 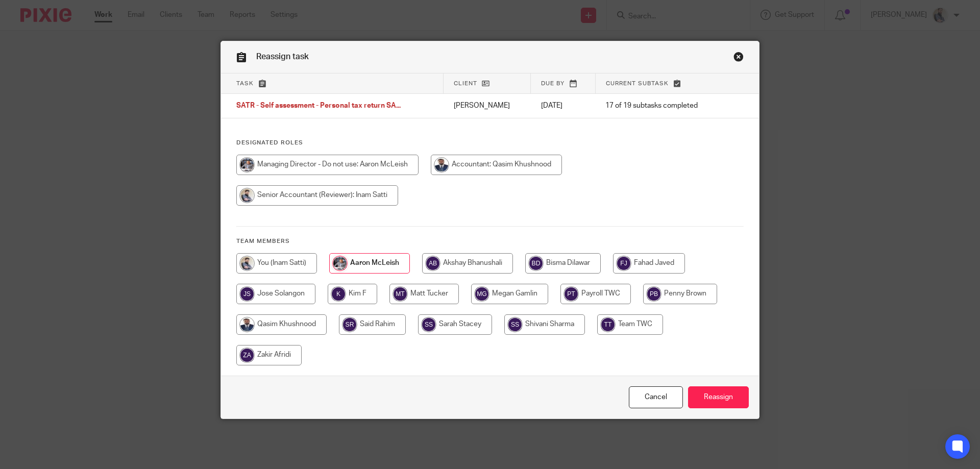 I want to click on h4: Team members, so click(x=490, y=241).